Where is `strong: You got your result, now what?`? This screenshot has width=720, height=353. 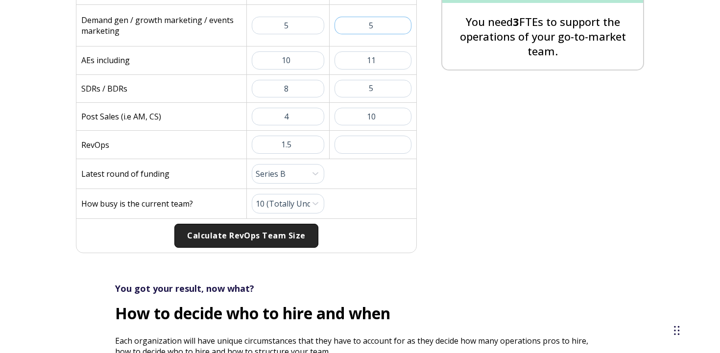 strong: You got your result, now what? is located at coordinates (185, 288).